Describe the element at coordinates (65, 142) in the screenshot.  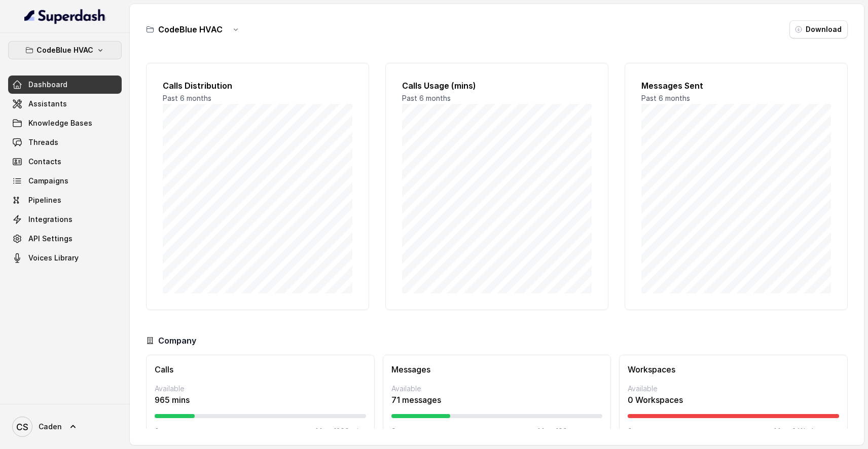
I see `a: Threads` at that location.